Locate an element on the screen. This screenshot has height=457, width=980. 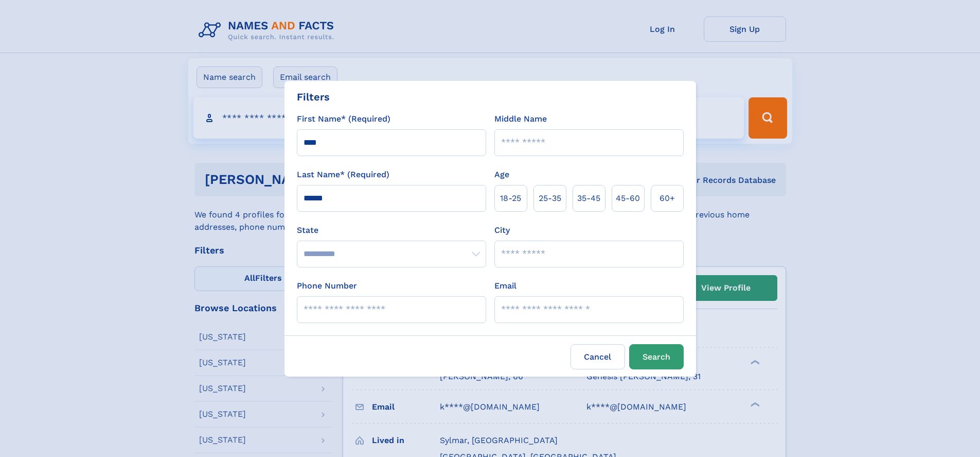
div: Filters is located at coordinates (313, 97).